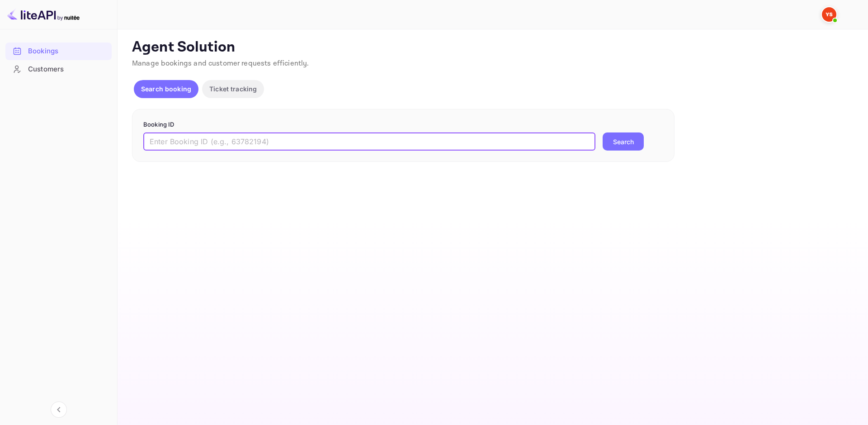  Describe the element at coordinates (58, 51) in the screenshot. I see `a: Bookings` at that location.